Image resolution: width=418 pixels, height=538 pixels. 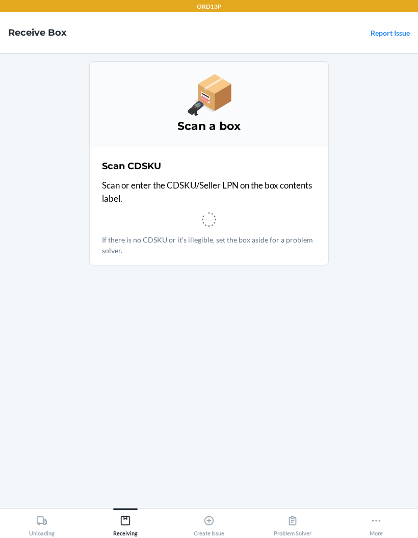 I want to click on p: If there is no CDSKU or it's illegible, set the box aside for a problem solver., so click(x=209, y=245).